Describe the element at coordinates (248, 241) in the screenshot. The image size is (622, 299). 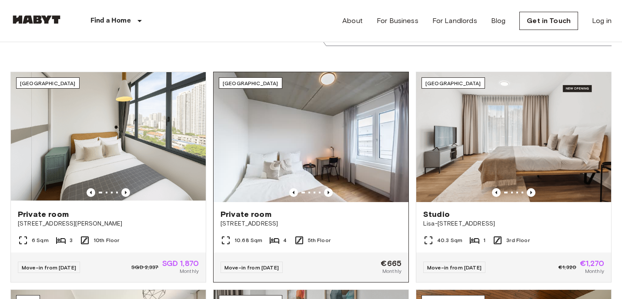
I see `span: 10.68 Sqm` at that location.